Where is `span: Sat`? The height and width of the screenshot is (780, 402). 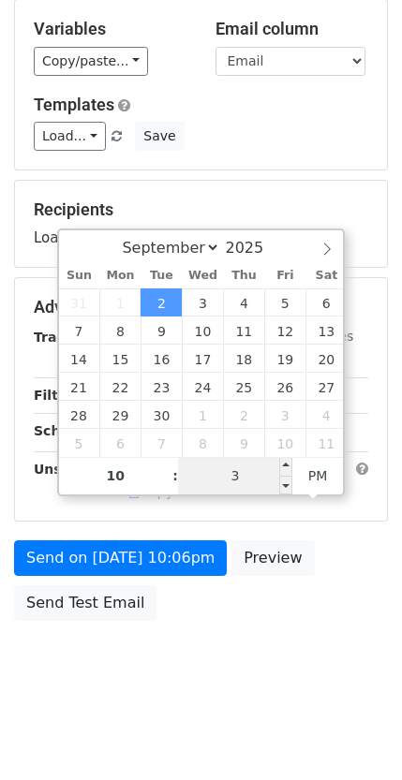 span: Sat is located at coordinates (326, 275).